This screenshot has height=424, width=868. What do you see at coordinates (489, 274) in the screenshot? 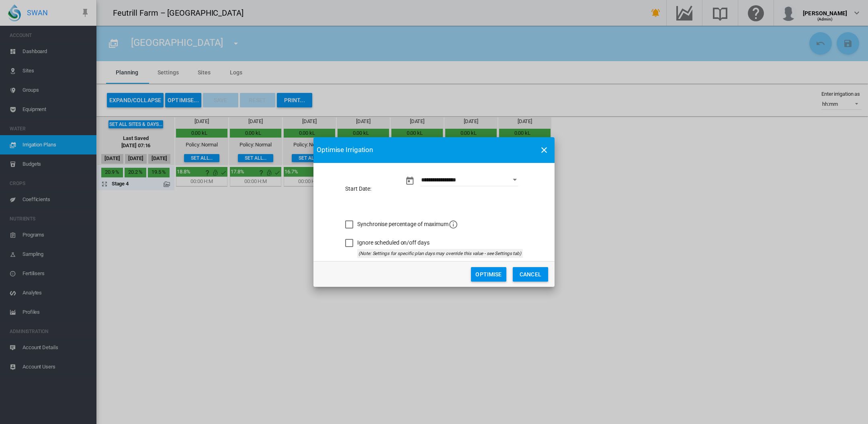
I see `button: Optimise` at bounding box center [489, 274].